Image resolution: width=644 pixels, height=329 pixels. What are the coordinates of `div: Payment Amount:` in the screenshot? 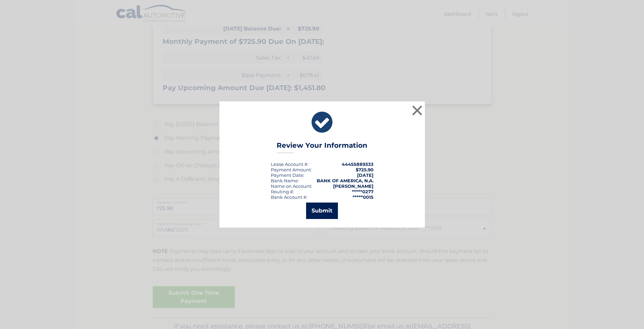 It's located at (292, 169).